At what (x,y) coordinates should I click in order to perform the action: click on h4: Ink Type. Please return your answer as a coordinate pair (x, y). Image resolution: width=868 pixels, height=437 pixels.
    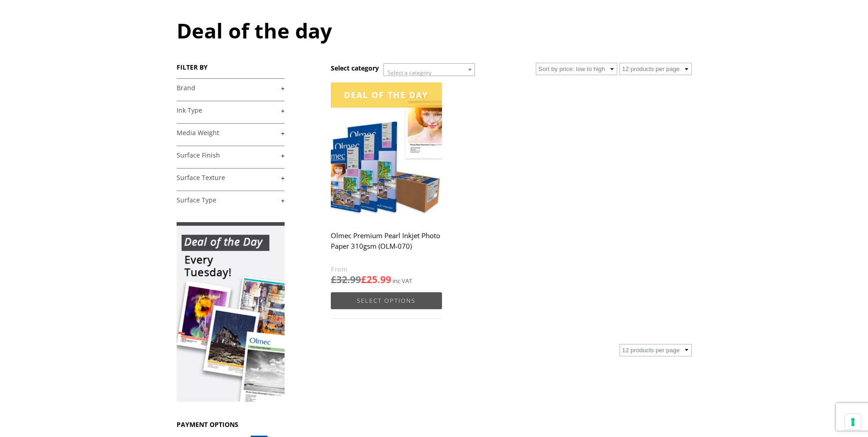
    Looking at the image, I should click on (230, 110).